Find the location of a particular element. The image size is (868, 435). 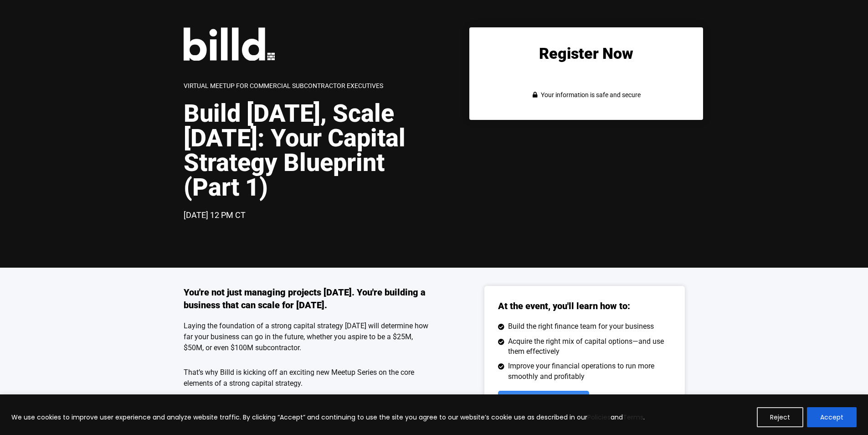

p: That’s why Billd is kicking off an exciting new Meetup Series on the core elements of a strong ca... is located at coordinates (309, 378).